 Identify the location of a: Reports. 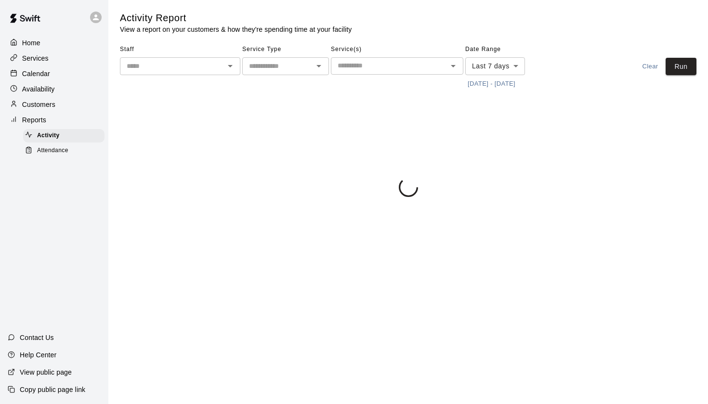
(54, 120).